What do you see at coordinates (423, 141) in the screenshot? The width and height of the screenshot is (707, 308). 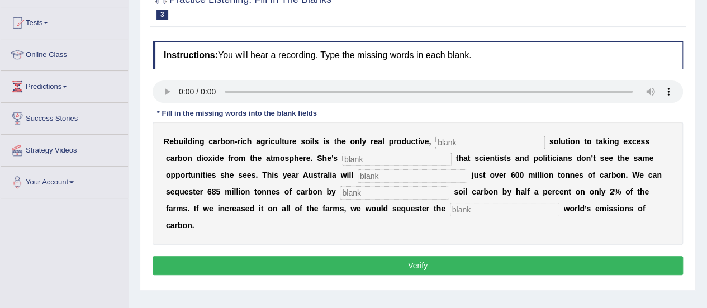 I see `b: v` at bounding box center [423, 141].